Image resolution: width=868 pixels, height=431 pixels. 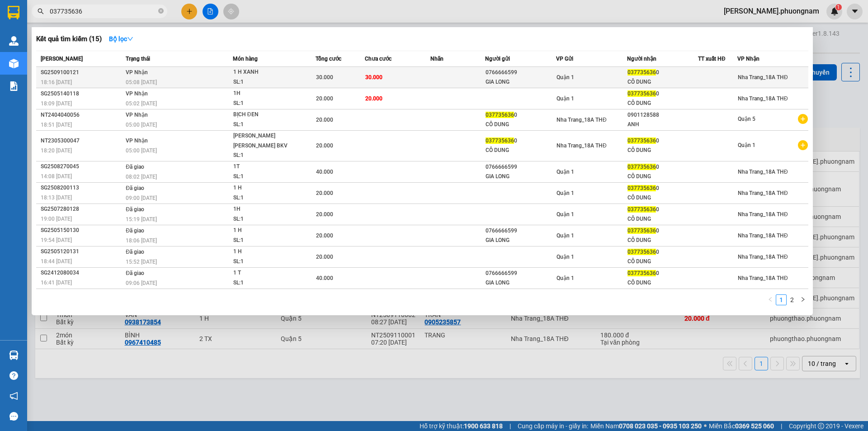 I want to click on span: TT xuất HĐ, so click(x=712, y=59).